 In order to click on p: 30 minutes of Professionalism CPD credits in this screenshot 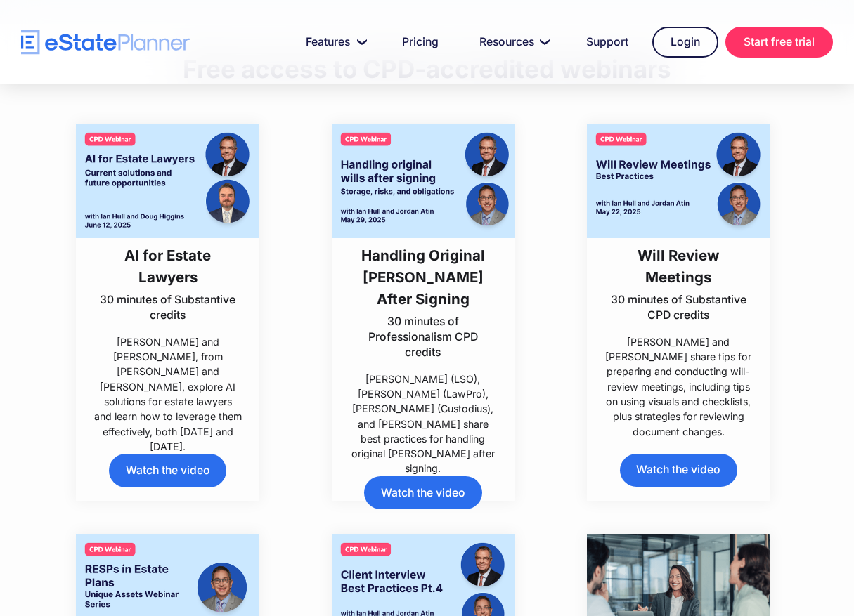, I will do `click(423, 338)`.